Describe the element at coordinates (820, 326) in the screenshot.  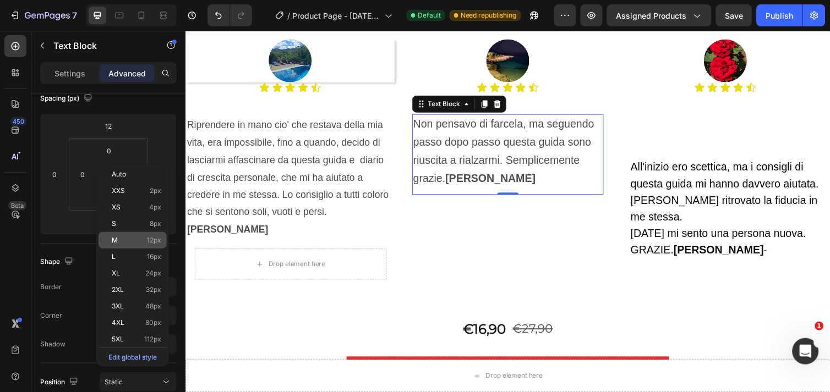
I see `span: 1` at that location.